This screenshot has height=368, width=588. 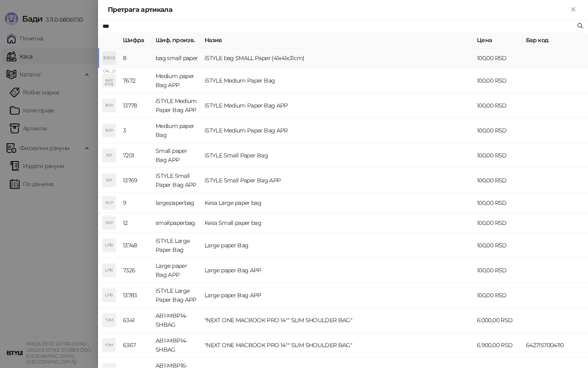 What do you see at coordinates (136, 320) in the screenshot?
I see `td: 6341` at bounding box center [136, 320].